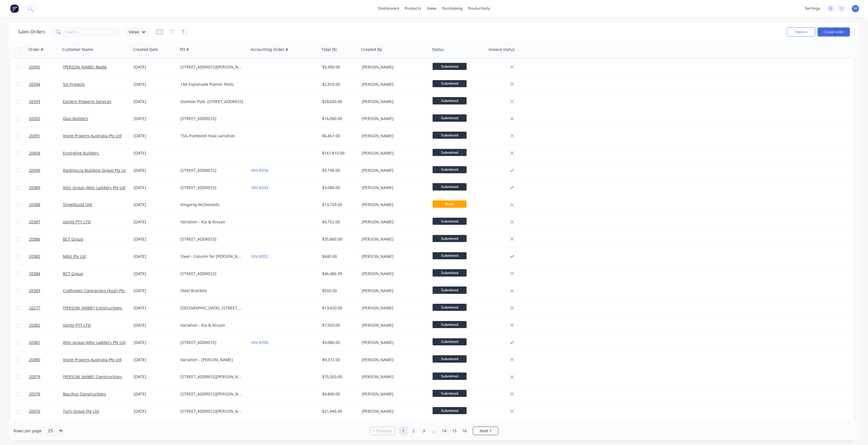 This screenshot has width=868, height=445. What do you see at coordinates (35, 222) in the screenshot?
I see `span: 20387` at bounding box center [35, 222].